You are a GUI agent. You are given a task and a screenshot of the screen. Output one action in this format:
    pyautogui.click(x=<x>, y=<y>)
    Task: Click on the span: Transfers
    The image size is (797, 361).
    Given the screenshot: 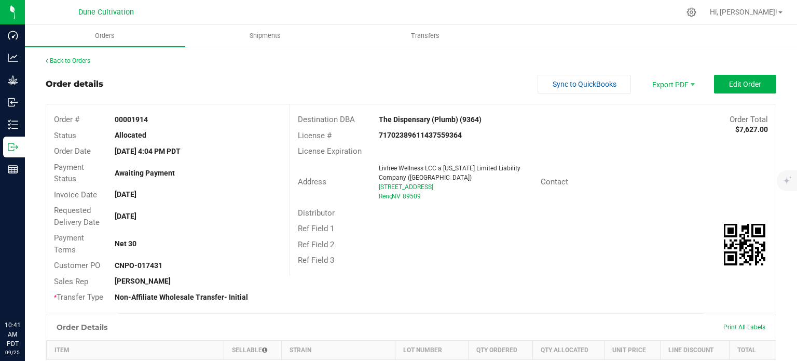 What is the action you would take?
    pyautogui.click(x=425, y=36)
    